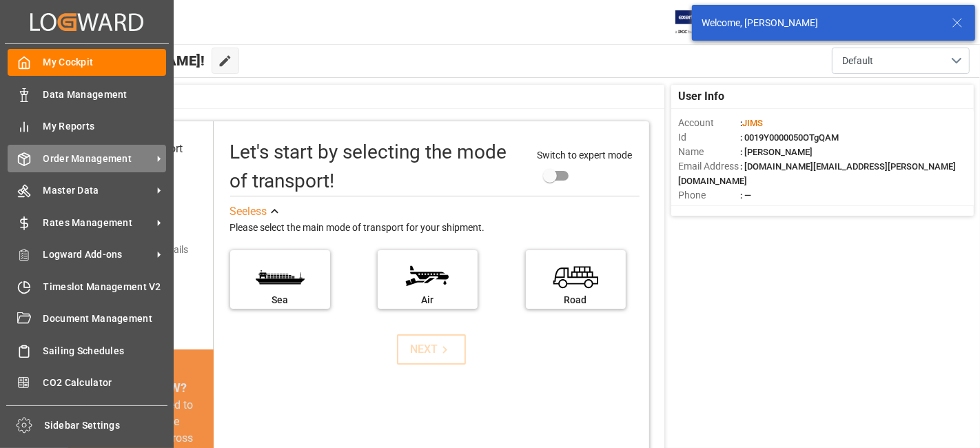 The width and height of the screenshot is (980, 448). Describe the element at coordinates (575, 300) in the screenshot. I see `div: Road` at that location.